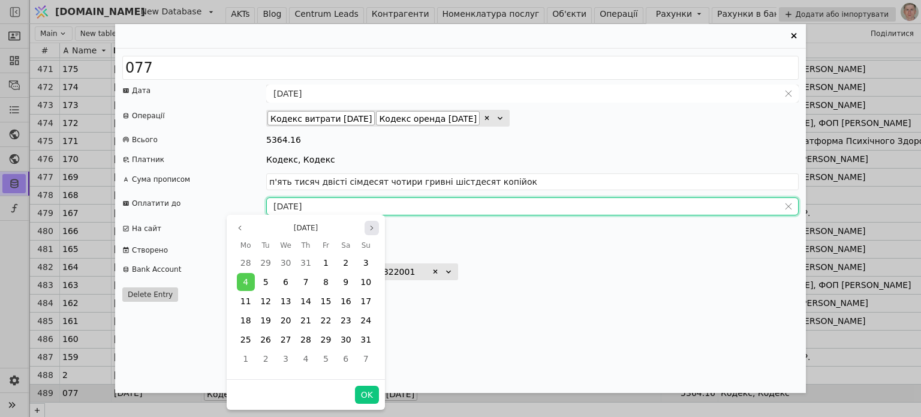  Describe the element at coordinates (285, 359) in the screenshot. I see `div: 03 Sep 2025` at that location.